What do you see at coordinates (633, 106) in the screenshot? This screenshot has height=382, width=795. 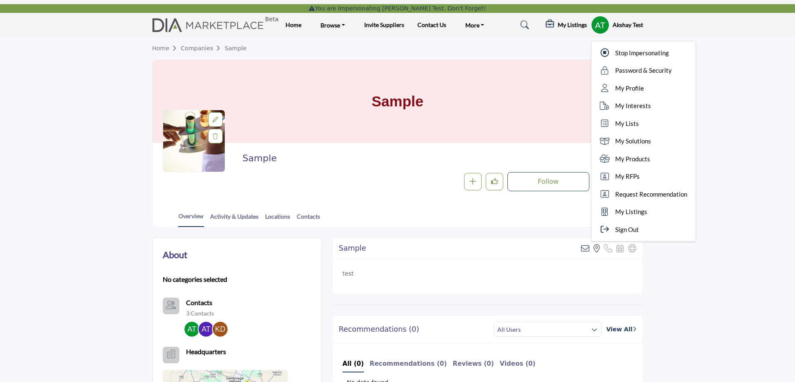 I see `span: My Interests` at bounding box center [633, 106].